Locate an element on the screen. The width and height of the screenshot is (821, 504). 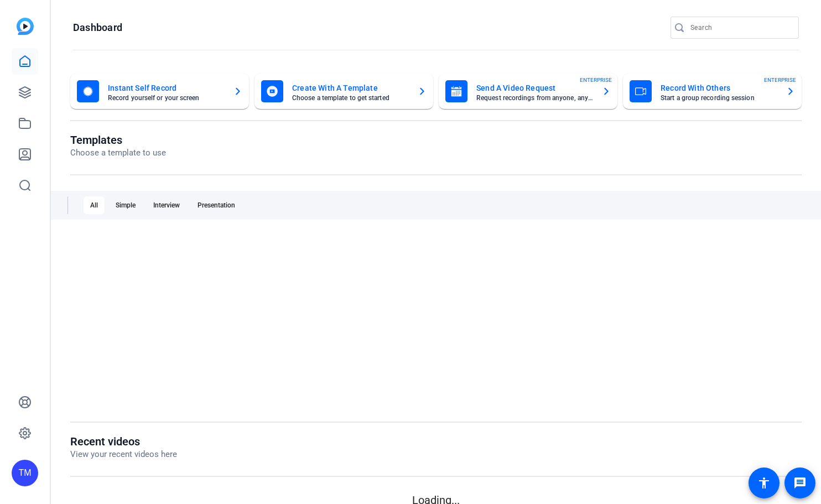
button: Record With OthersStart a group recording sessionENTERPRISE is located at coordinates (712, 91).